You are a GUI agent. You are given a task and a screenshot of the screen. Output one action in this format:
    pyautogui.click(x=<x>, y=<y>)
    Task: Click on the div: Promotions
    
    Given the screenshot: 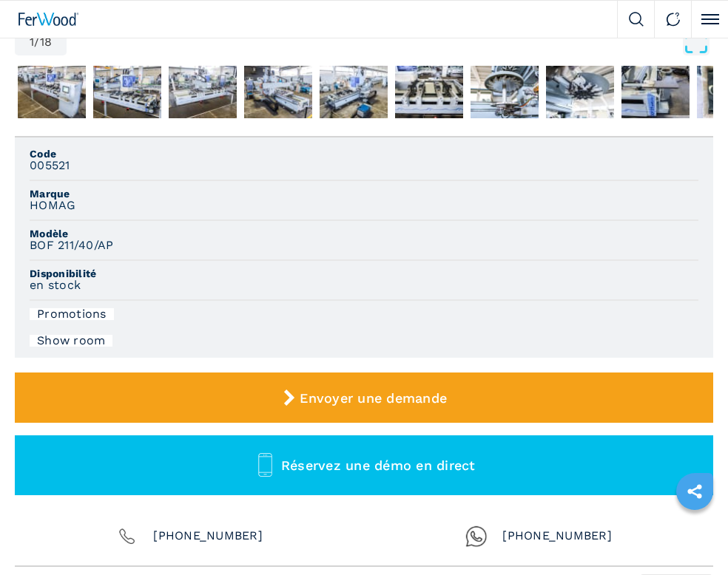 What is the action you would take?
    pyautogui.click(x=71, y=315)
    